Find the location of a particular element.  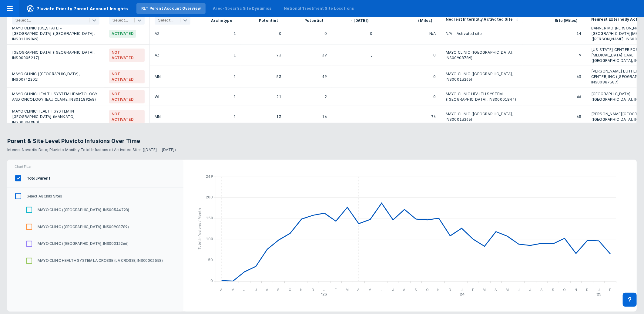

div: MAYO CLINIC HEALTH SYSTEM HEMATOLOGY AND ONCOLOGY (EAU CLAIRE, INS01189268) is located at coordinates (56, 97).